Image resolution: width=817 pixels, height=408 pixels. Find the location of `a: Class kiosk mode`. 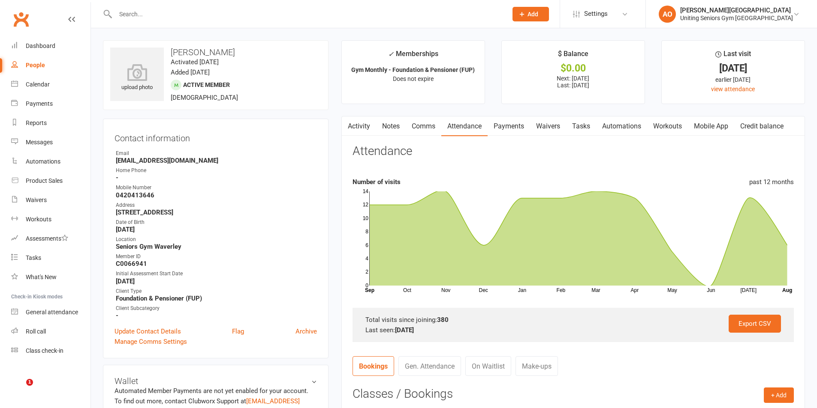

a: Class kiosk mode is located at coordinates (51, 351).